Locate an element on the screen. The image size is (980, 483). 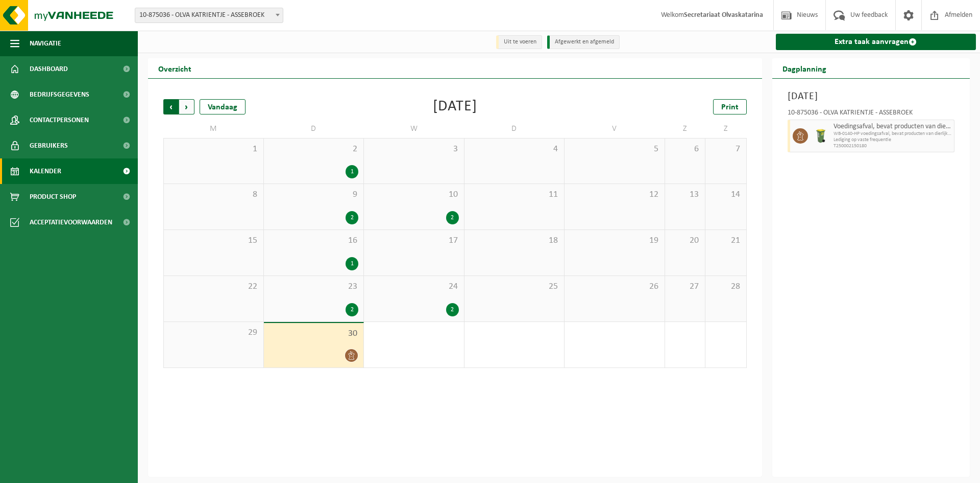
span: Product Shop is located at coordinates (52, 196).